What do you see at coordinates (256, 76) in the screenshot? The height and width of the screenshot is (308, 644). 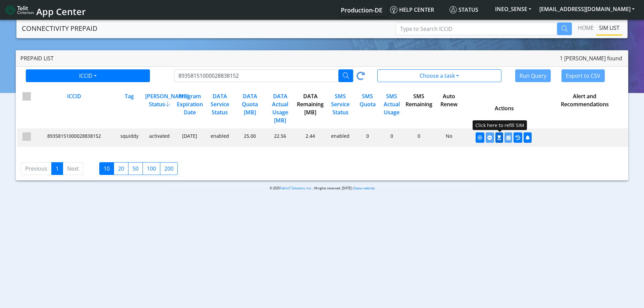 I see `input: Type to Search ICCID/Tag` at bounding box center [256, 76].